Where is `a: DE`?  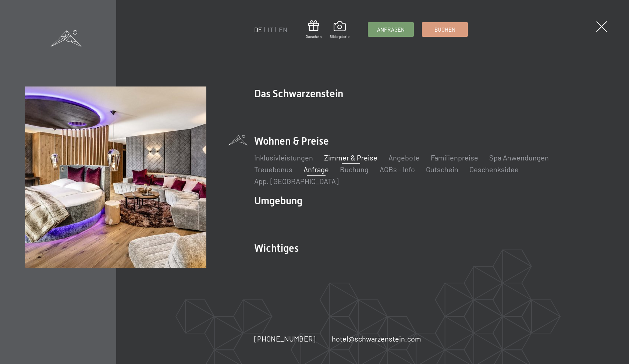
a: DE is located at coordinates (258, 30).